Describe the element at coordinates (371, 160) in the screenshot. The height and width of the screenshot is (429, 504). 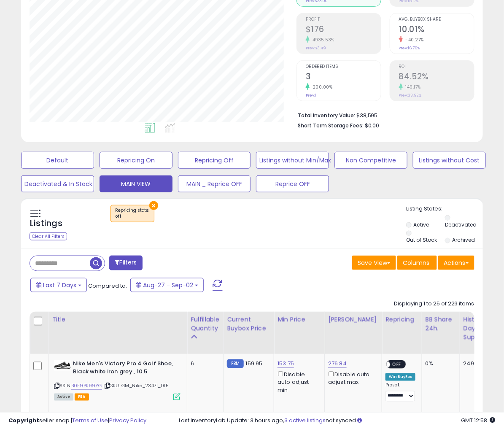
I see `button: Non Competitive` at that location.